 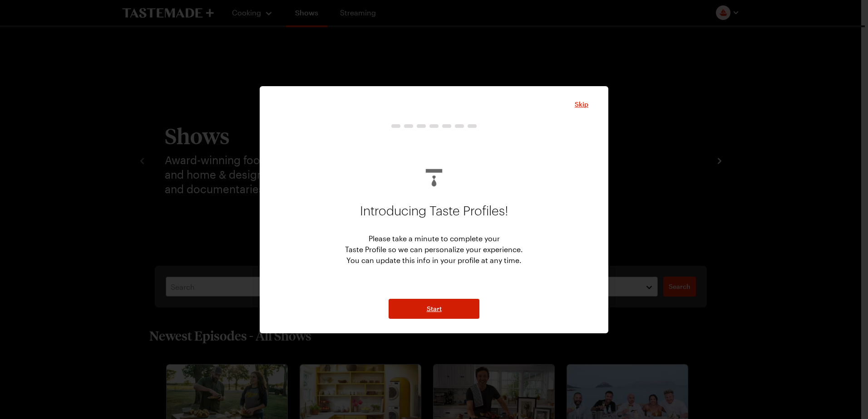 I want to click on button: NextStepButton, so click(x=434, y=309).